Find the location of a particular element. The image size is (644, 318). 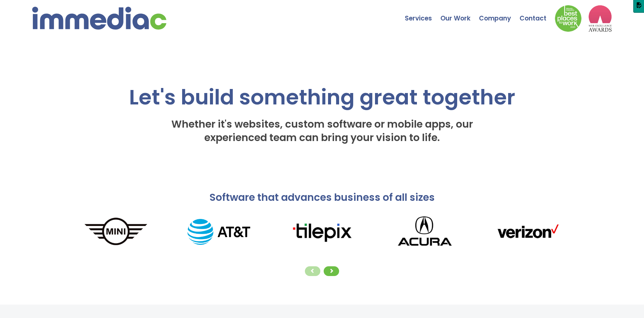

span: Software that advances business of all sizes is located at coordinates (322, 197).